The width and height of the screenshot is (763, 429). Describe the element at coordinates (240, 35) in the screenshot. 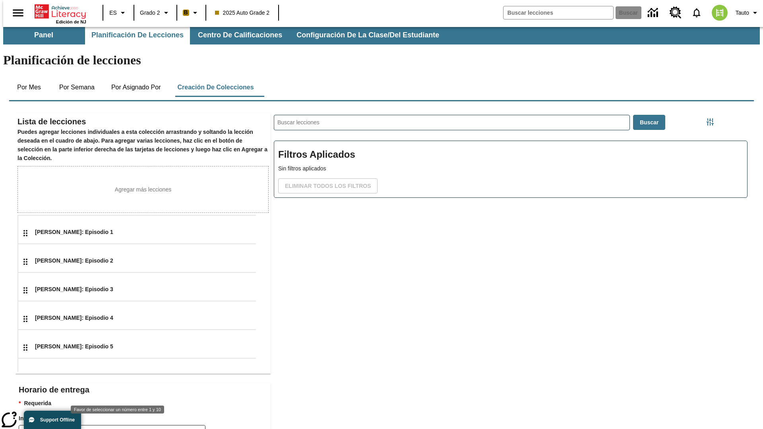

I see `span: Centro de calificaciones` at that location.